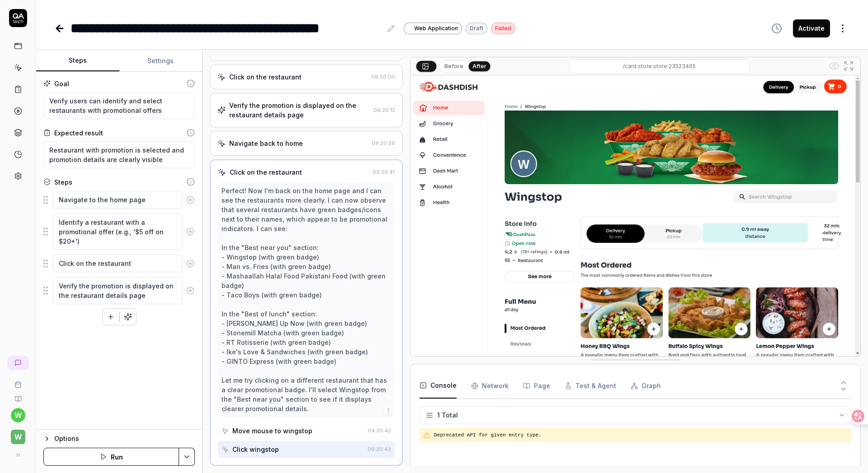 This screenshot has height=473, width=868. Describe the element at coordinates (78, 61) in the screenshot. I see `button: Steps` at that location.